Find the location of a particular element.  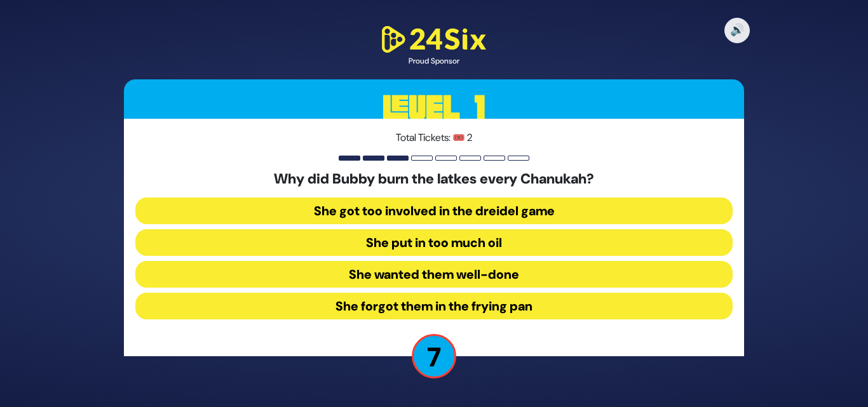

img: 24Six is located at coordinates (434, 40).